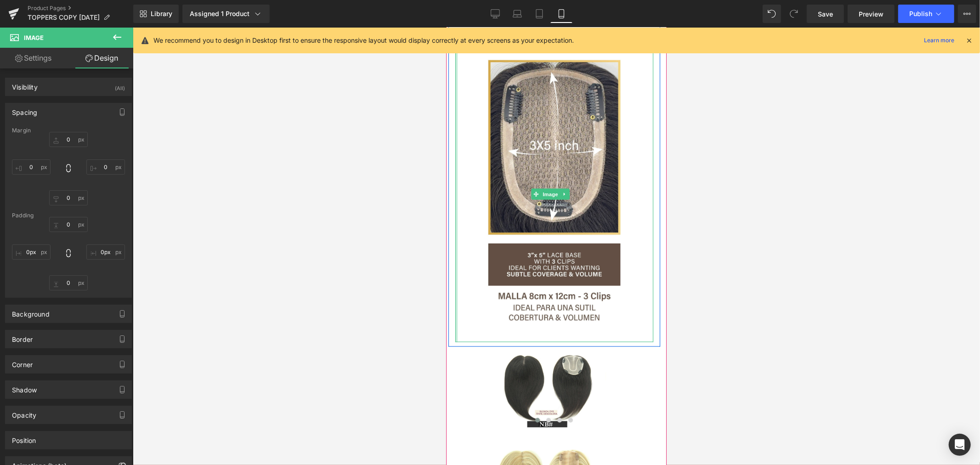 This screenshot has width=980, height=465. What do you see at coordinates (22, 362) in the screenshot?
I see `div: Corner` at bounding box center [22, 362].